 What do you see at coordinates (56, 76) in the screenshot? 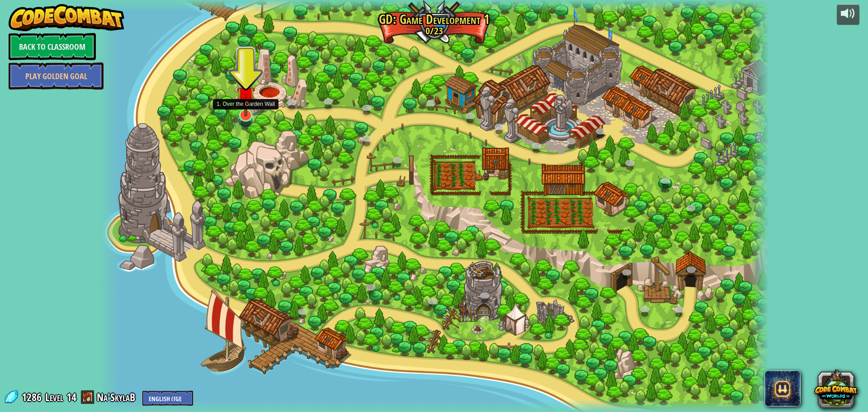
I see `a: Play Golden Goal` at bounding box center [56, 76].